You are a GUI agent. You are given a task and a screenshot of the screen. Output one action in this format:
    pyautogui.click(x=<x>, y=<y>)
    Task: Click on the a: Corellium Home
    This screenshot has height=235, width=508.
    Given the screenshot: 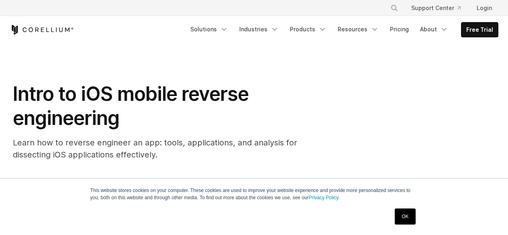 What is the action you would take?
    pyautogui.click(x=42, y=30)
    